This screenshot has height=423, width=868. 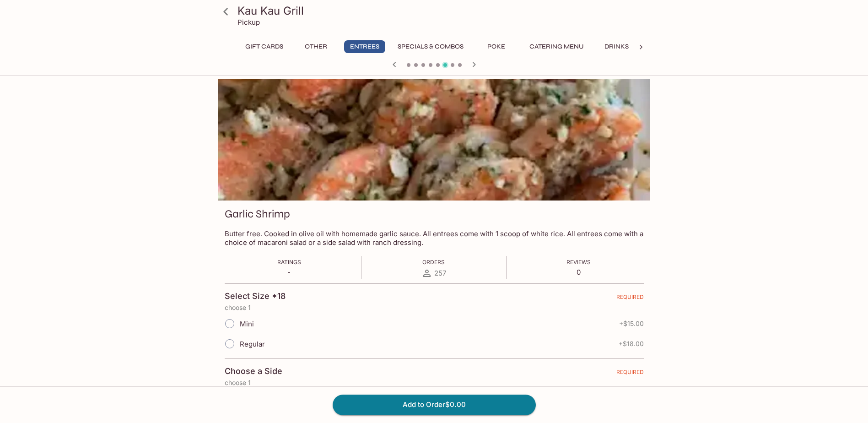 I want to click on button: Other, so click(x=316, y=46).